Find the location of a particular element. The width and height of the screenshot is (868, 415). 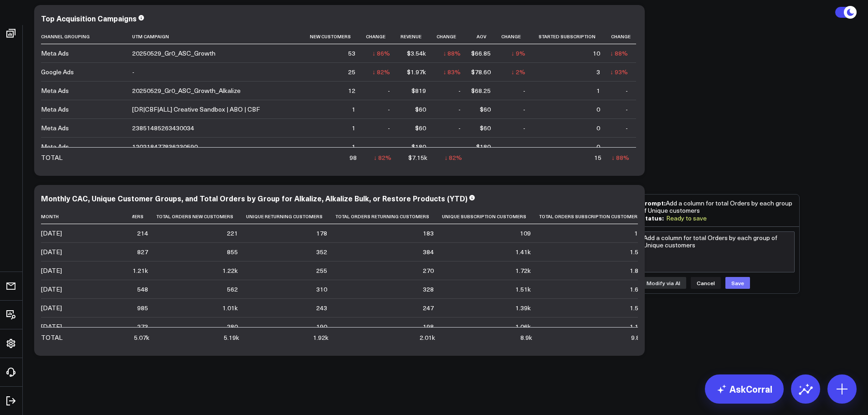

div: 280 is located at coordinates (232, 327).